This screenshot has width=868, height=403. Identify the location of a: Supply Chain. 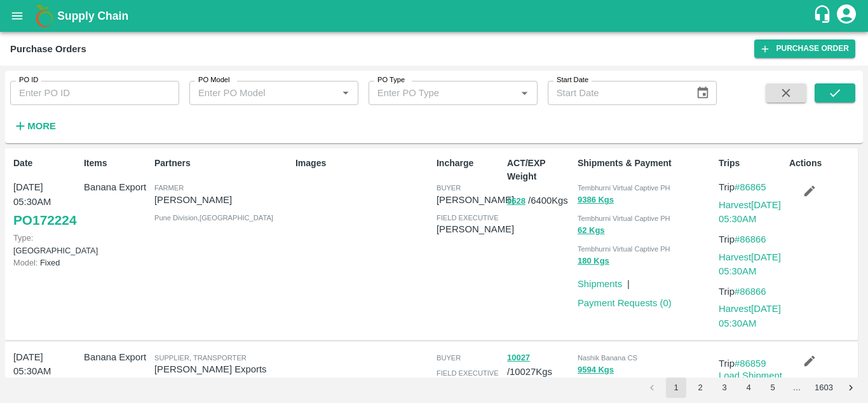
(435, 16).